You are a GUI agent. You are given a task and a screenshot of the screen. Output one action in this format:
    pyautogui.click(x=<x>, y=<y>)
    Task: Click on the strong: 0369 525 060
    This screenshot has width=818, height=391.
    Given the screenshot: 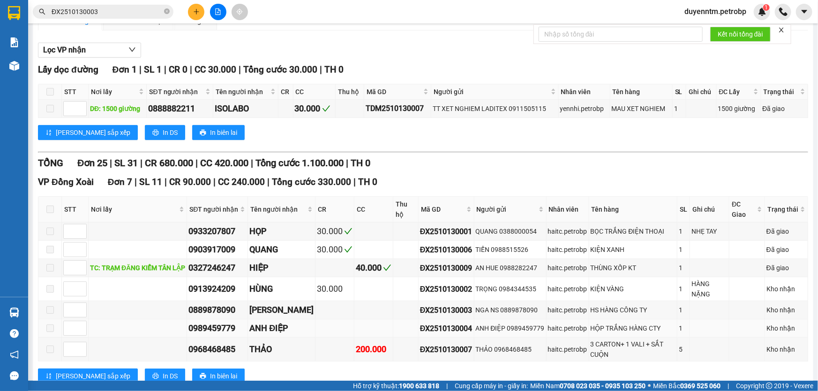 What is the action you would take?
    pyautogui.click(x=700, y=386)
    